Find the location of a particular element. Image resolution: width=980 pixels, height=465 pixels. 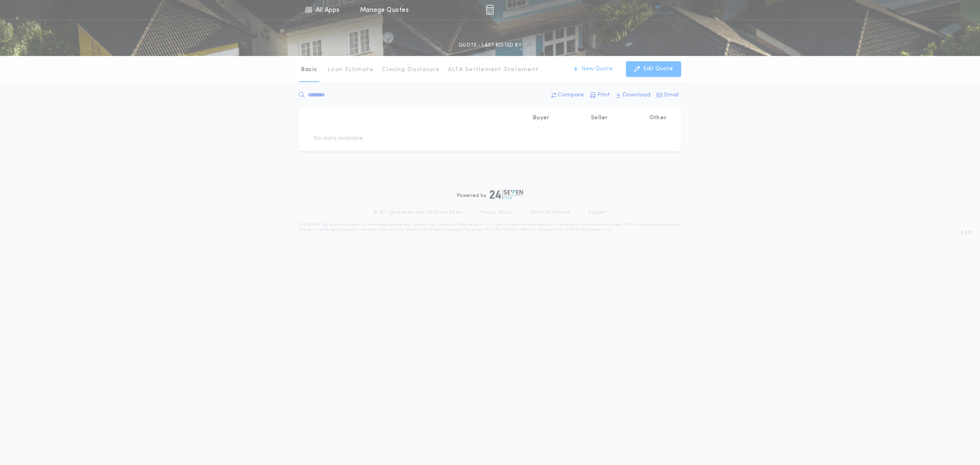

p: Compare is located at coordinates (571, 95).